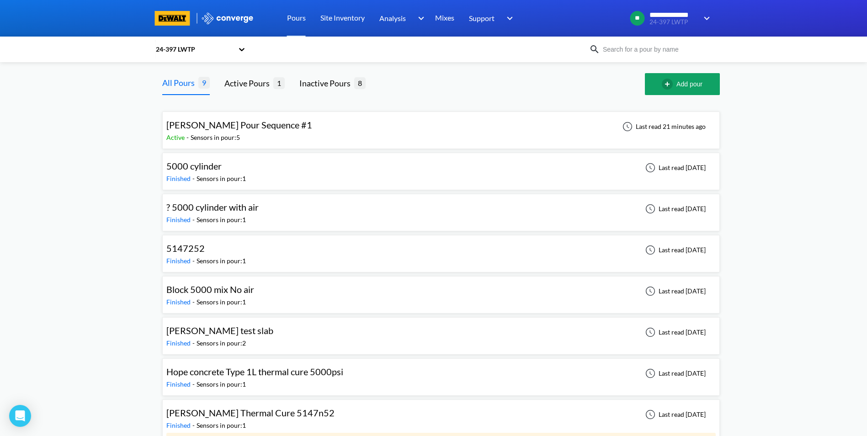 This screenshot has width=867, height=436. Describe the element at coordinates (673, 22) in the screenshot. I see `span: 24-397 LWTP` at that location.